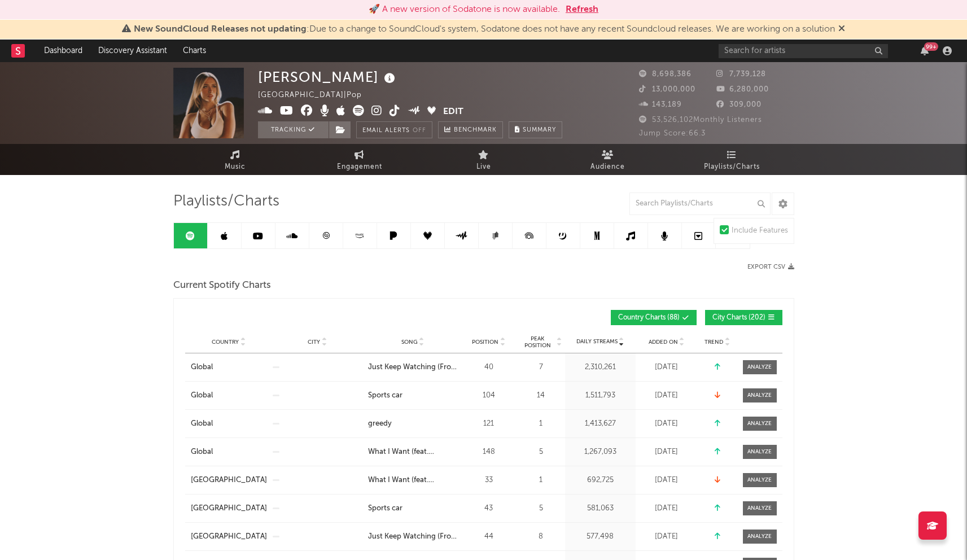  Describe the element at coordinates (464, 10) in the screenshot. I see `div: 🚀 A new version of Sodatone is now available.` at that location.